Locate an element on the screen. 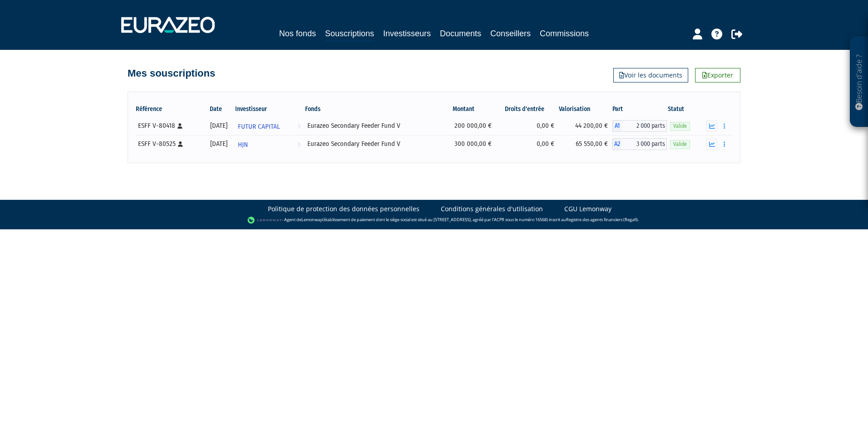 This screenshot has height=436, width=868. span: 2 000 parts is located at coordinates (644, 126).